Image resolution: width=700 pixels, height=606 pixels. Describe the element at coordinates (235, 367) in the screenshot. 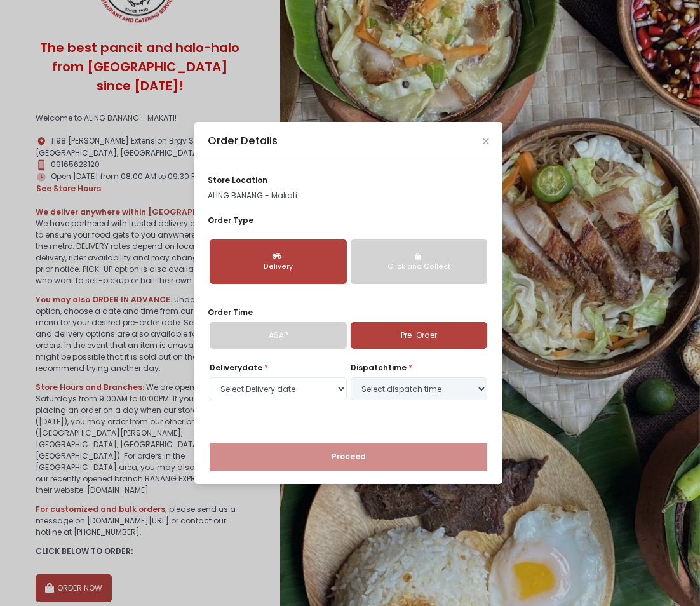

I see `span: Delivery date` at that location.